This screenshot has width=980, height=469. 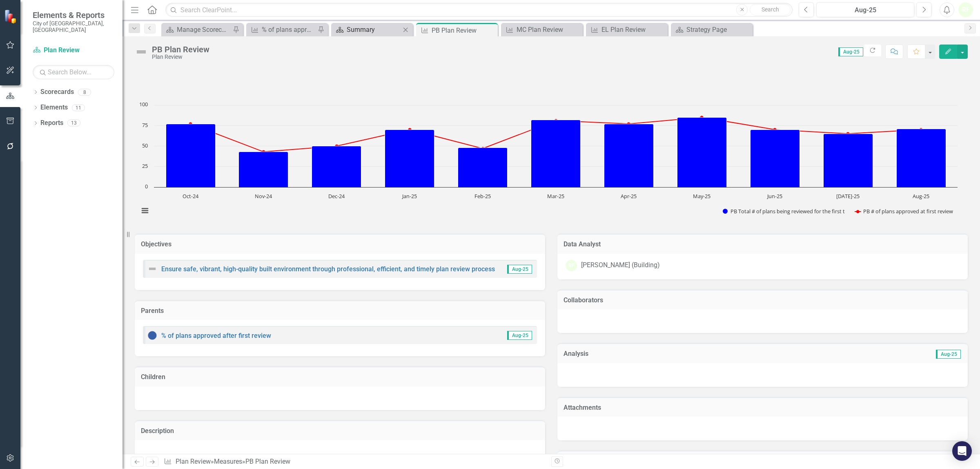 I want to click on path: Aug-25, 71. PB Total # of plans being reviewed for the first t., so click(x=921, y=158).